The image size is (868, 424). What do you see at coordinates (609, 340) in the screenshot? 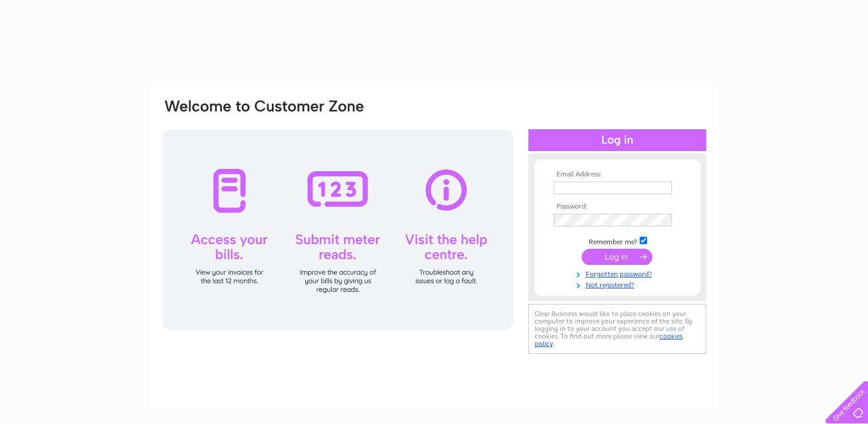
I see `a: cookies policy` at bounding box center [609, 340].